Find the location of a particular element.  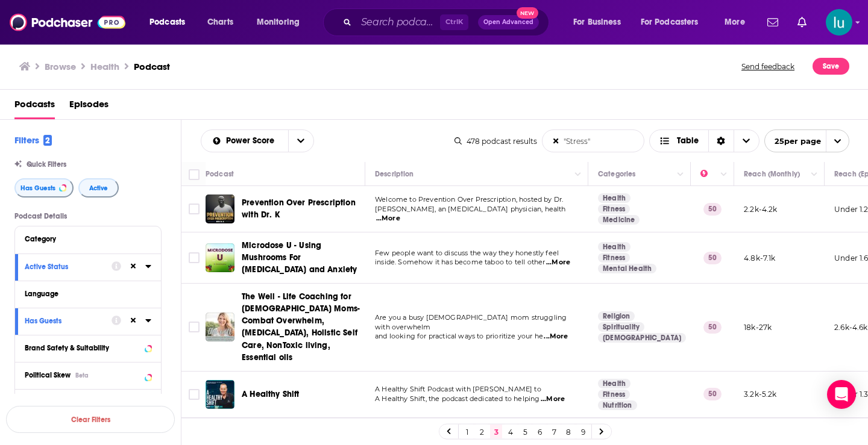

span: Table is located at coordinates (687, 141).